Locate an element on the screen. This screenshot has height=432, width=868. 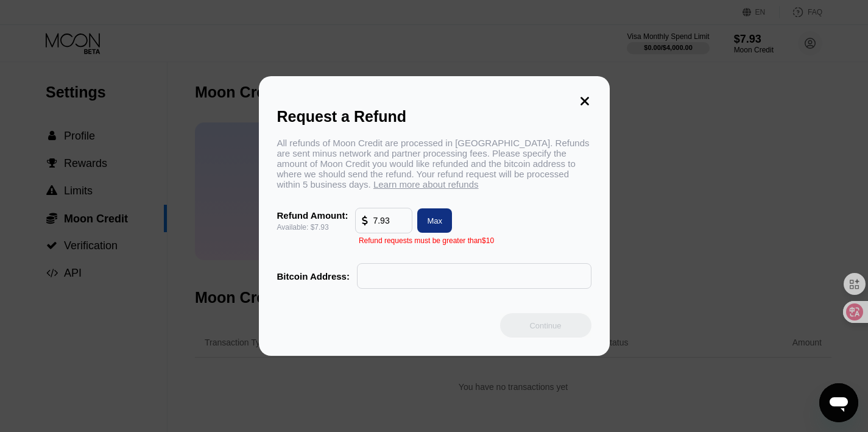
input: 10.00 is located at coordinates (389, 220).